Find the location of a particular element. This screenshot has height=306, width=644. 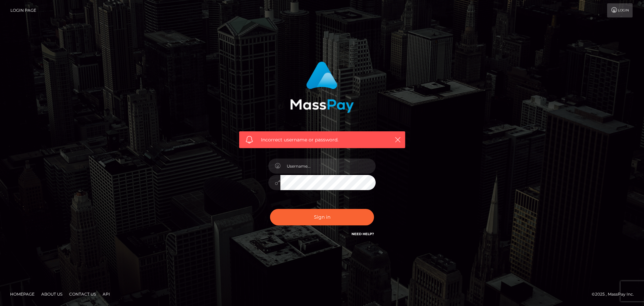

div: © 2025 , MassPay Inc. is located at coordinates (615, 294).